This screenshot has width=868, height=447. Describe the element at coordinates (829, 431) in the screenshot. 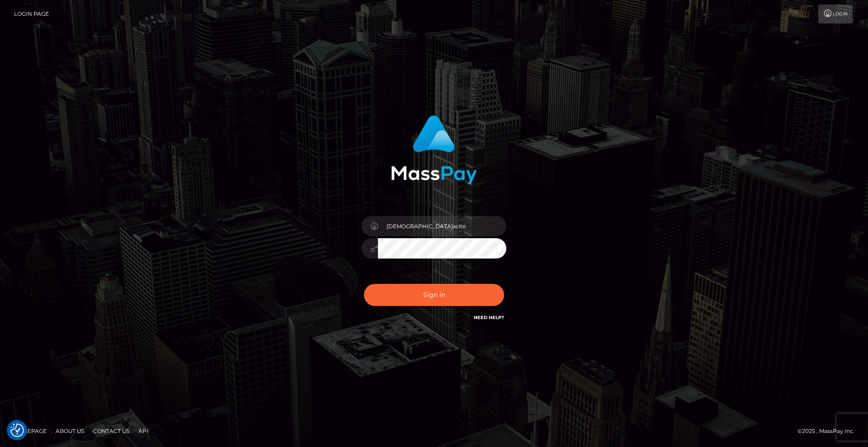

I see `div: © 2025 , MassPay Inc.` at that location.